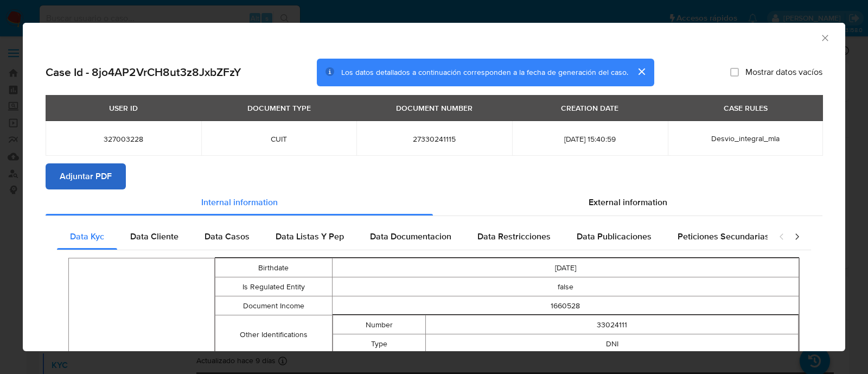  What do you see at coordinates (434, 187) in the screenshot?
I see `div: closure-recommendation-modal` at bounding box center [434, 187].